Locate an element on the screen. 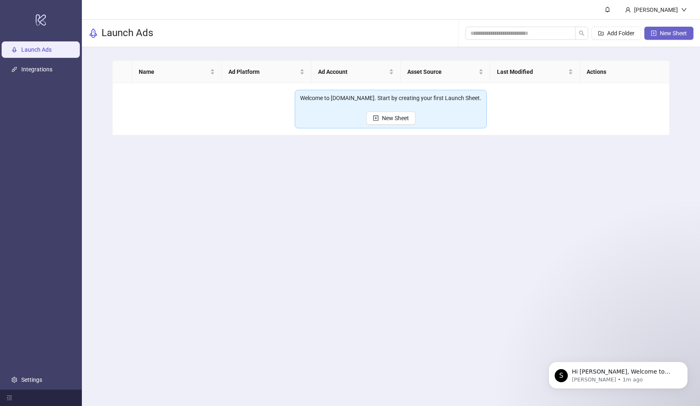 Image resolution: width=700 pixels, height=406 pixels. th: Name is located at coordinates (177, 72).